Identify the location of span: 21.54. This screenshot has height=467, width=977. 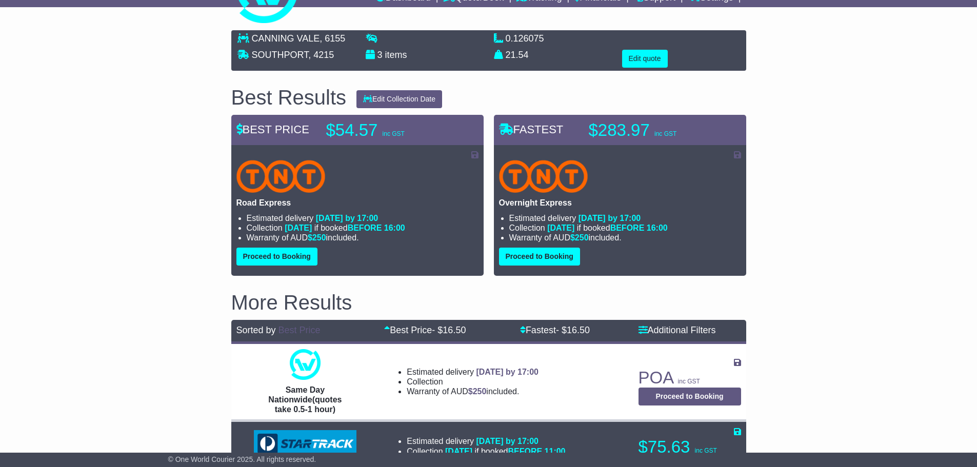
(517, 55).